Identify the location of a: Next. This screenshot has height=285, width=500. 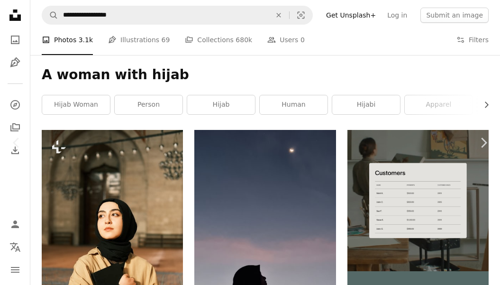
(484, 143).